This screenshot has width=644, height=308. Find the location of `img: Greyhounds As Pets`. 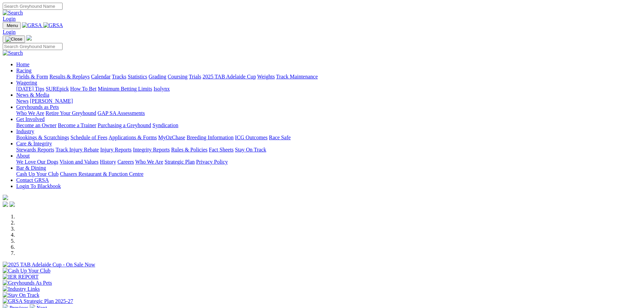

img: Greyhounds As Pets is located at coordinates (28, 283).